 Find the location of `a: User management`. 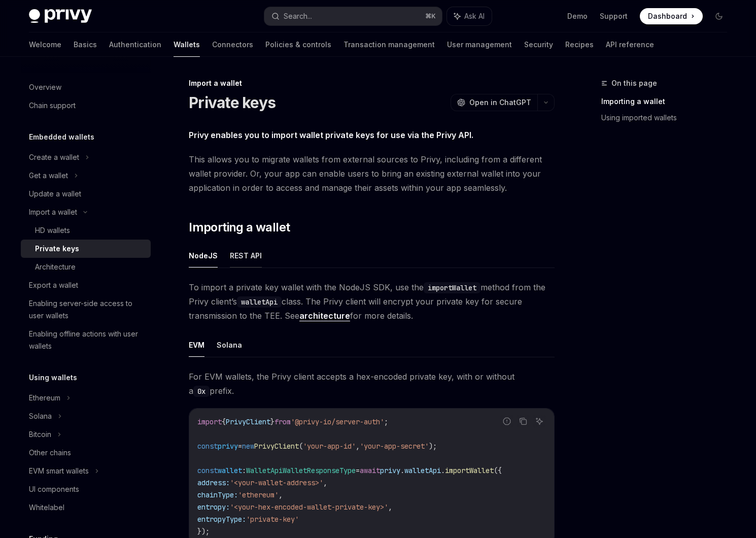

a: User management is located at coordinates (480, 45).